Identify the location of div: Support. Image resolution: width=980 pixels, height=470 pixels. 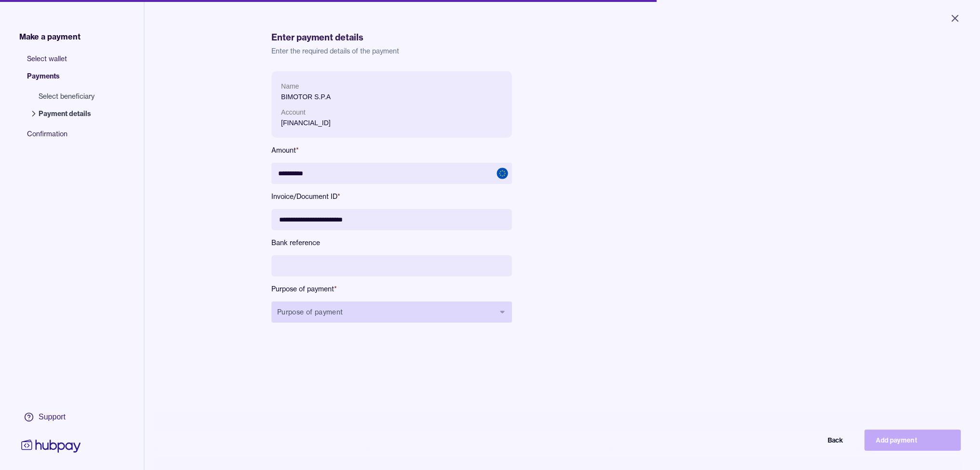
(52, 417).